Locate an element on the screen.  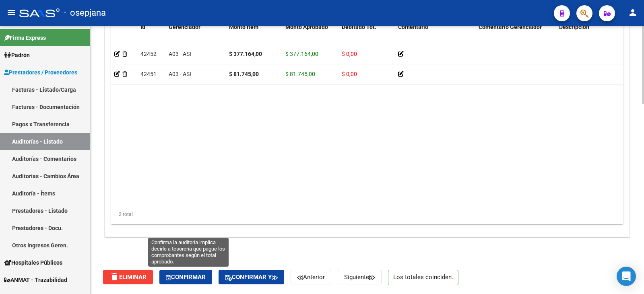
span: Id is located at coordinates (143, 27).